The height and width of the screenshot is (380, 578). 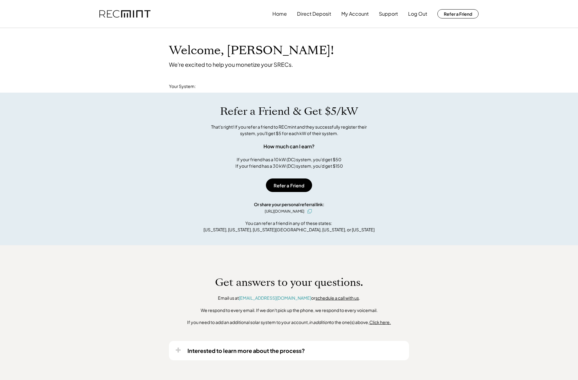 What do you see at coordinates (289, 283) in the screenshot?
I see `h1: Get answers to your questions.` at bounding box center [289, 283].